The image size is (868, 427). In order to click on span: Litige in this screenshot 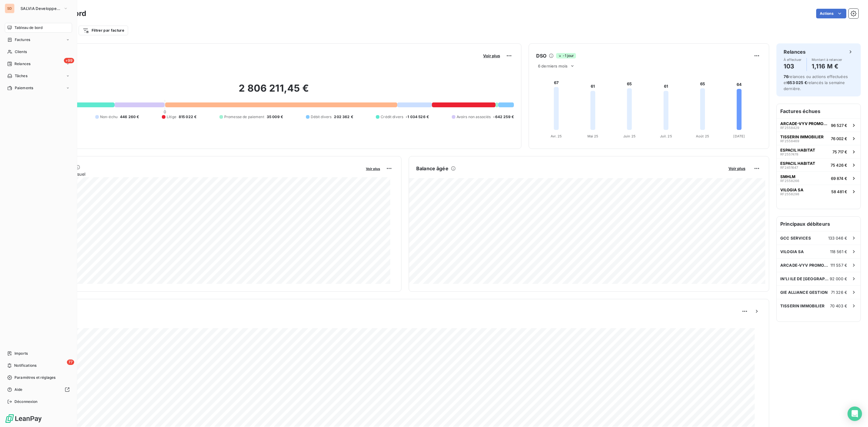, I will do `click(172, 117)`.